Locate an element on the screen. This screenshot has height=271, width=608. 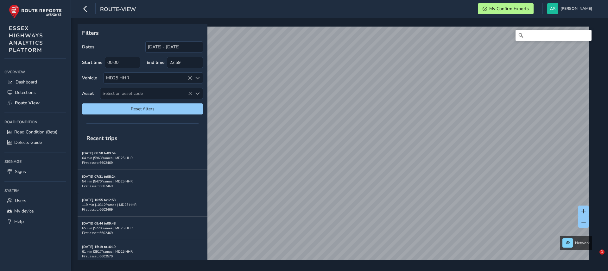
span: route-view is located at coordinates (118, 10).